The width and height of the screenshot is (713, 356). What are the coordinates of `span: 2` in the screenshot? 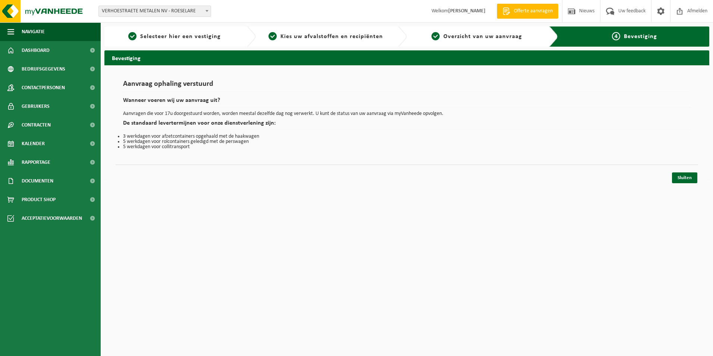 It's located at (273, 36).